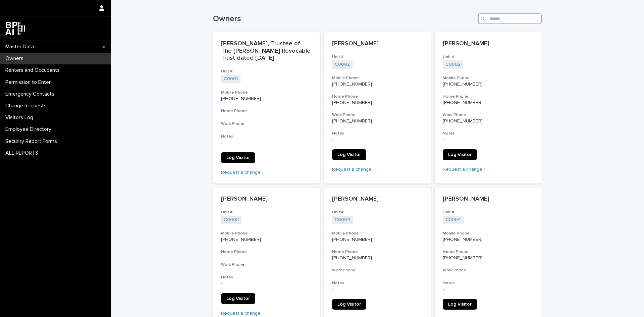  I want to click on p: Renters and Occupants, so click(34, 70).